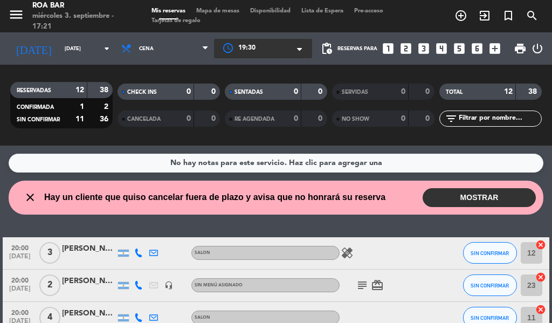 This screenshot has width=552, height=323. Describe the element at coordinates (50, 253) in the screenshot. I see `span: 3` at that location.